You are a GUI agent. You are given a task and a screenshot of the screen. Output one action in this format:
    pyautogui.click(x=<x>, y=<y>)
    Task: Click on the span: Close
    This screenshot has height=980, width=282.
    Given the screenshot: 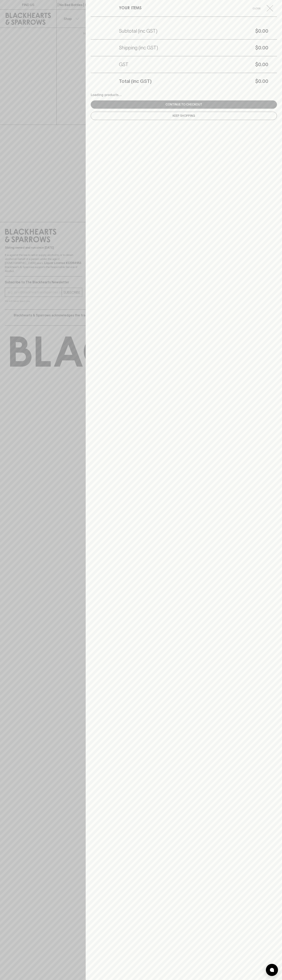 What is the action you would take?
    pyautogui.click(x=257, y=8)
    